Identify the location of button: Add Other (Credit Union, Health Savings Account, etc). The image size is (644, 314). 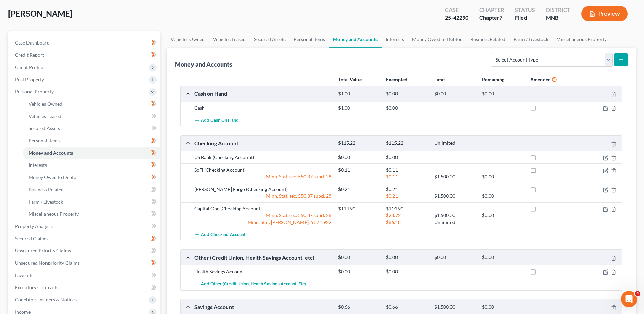
(250, 284).